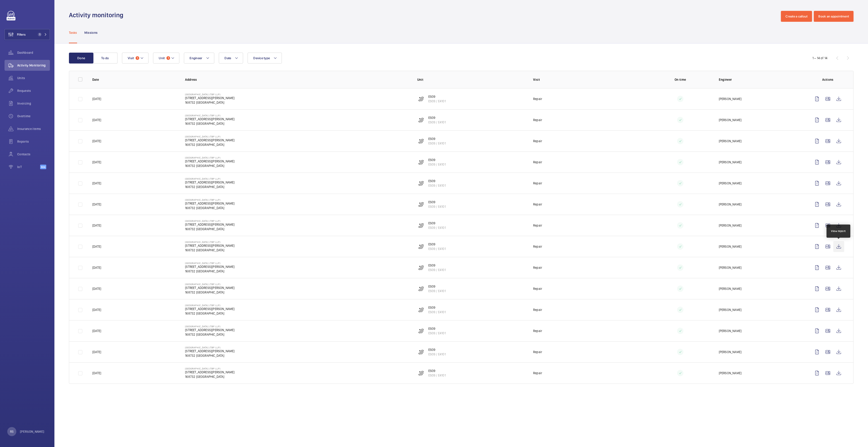  What do you see at coordinates (34, 52) in the screenshot?
I see `span: Dashboard` at bounding box center [34, 52].